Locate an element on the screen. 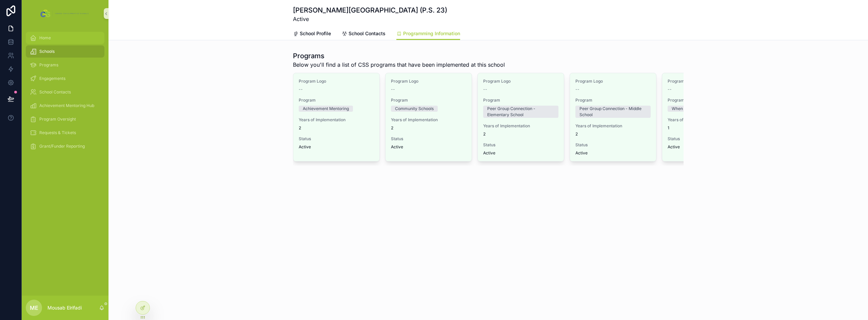 The width and height of the screenshot is (868, 320). span: Grant/Funder Reporting is located at coordinates (62, 146).